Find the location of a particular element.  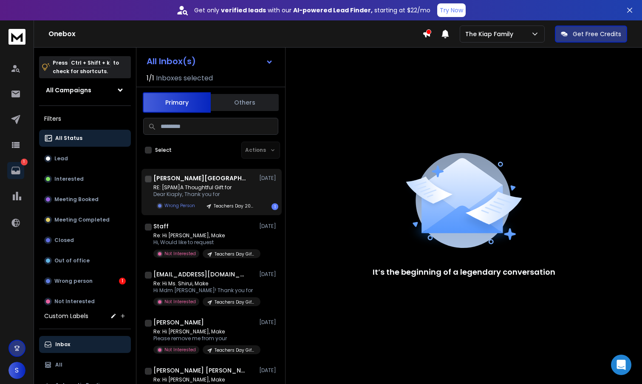

button: All Campaigns is located at coordinates (85, 90).